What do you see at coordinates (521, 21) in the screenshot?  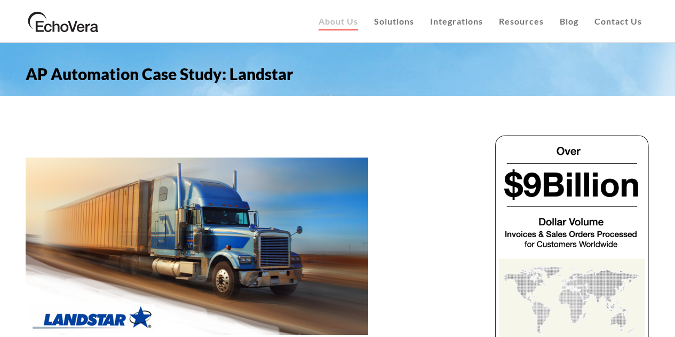 I see `span: Resources` at bounding box center [521, 21].